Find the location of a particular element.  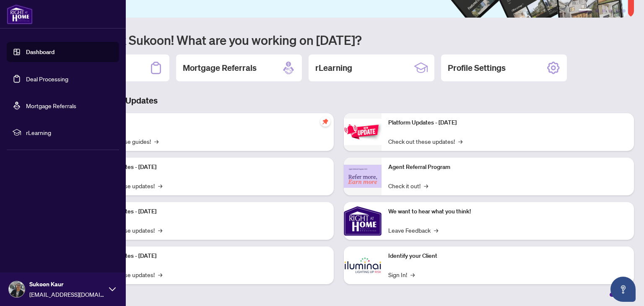

span: Sukoon Kaur is located at coordinates (67, 284).